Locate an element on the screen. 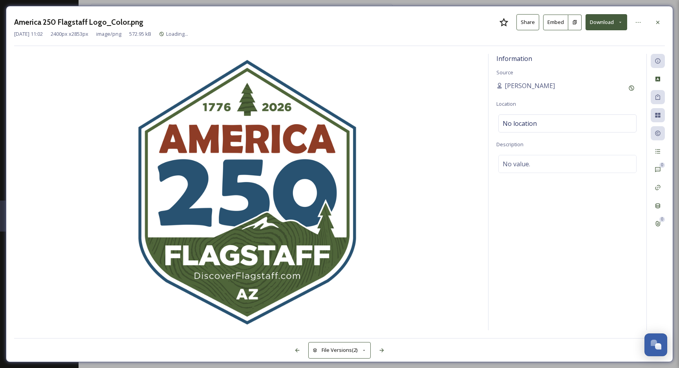 The image size is (679, 368). button: Download is located at coordinates (607, 22).